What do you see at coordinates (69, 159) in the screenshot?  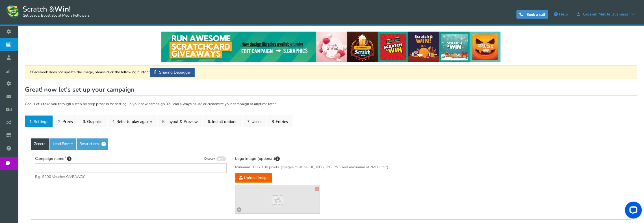 I see `span: Tip: Choose a title that will attract more entries. For example: “Scratch & win a bracelet” will ...` at bounding box center [69, 159].